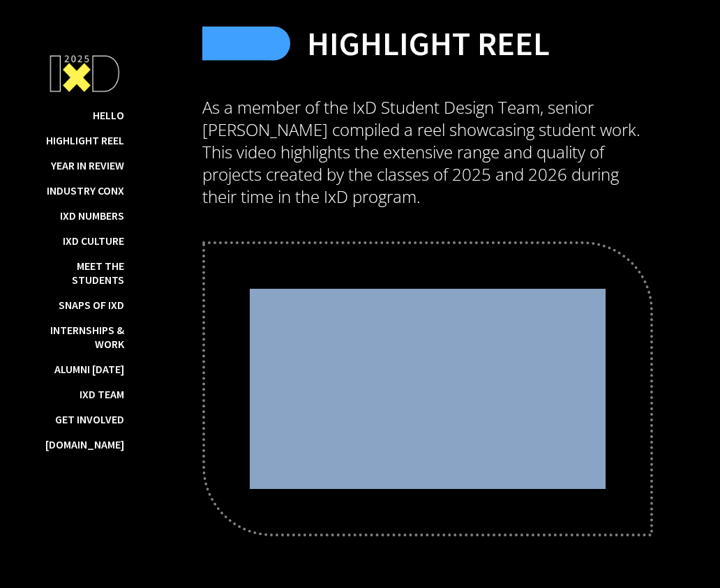 The width and height of the screenshot is (720, 588). I want to click on div: Internships & Work, so click(84, 337).